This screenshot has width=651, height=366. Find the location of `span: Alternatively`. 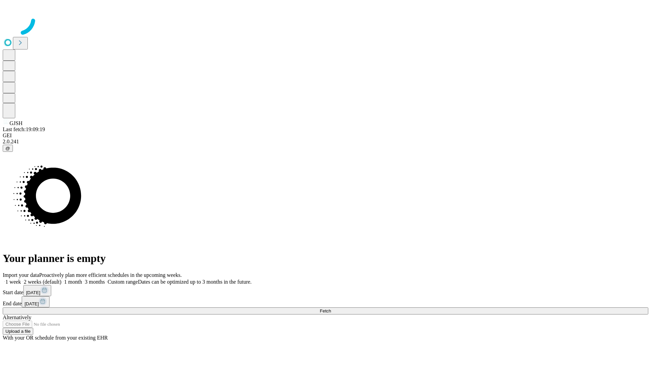

span: Alternatively is located at coordinates (17, 317).